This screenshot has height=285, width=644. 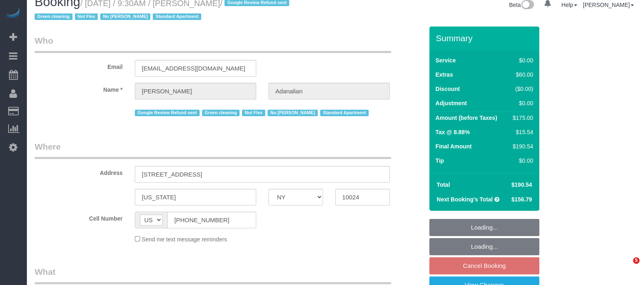 What do you see at coordinates (444, 75) in the screenshot?
I see `label: Extras` at bounding box center [444, 75].